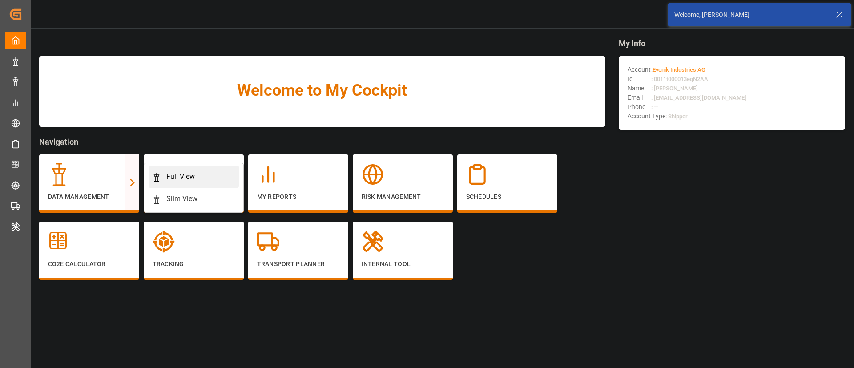 The height and width of the screenshot is (368, 854). I want to click on span: Name, so click(639, 88).